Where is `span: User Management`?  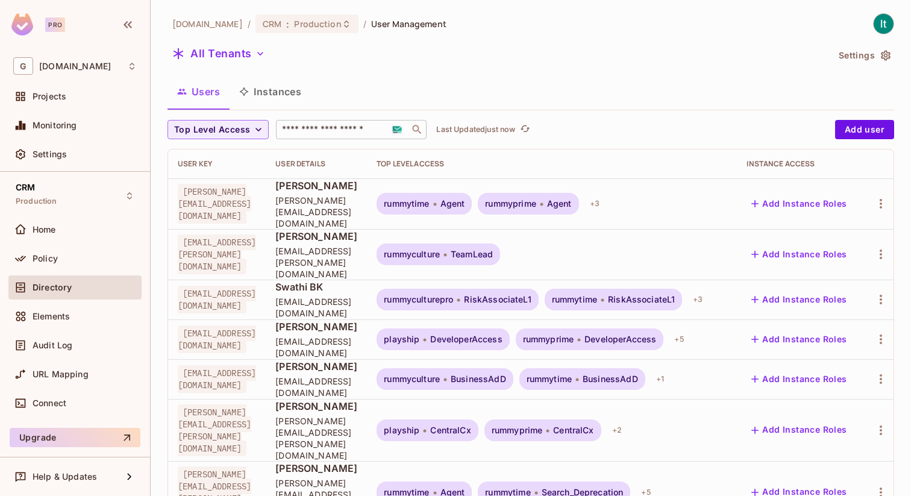
span: User Management is located at coordinates (409, 24).